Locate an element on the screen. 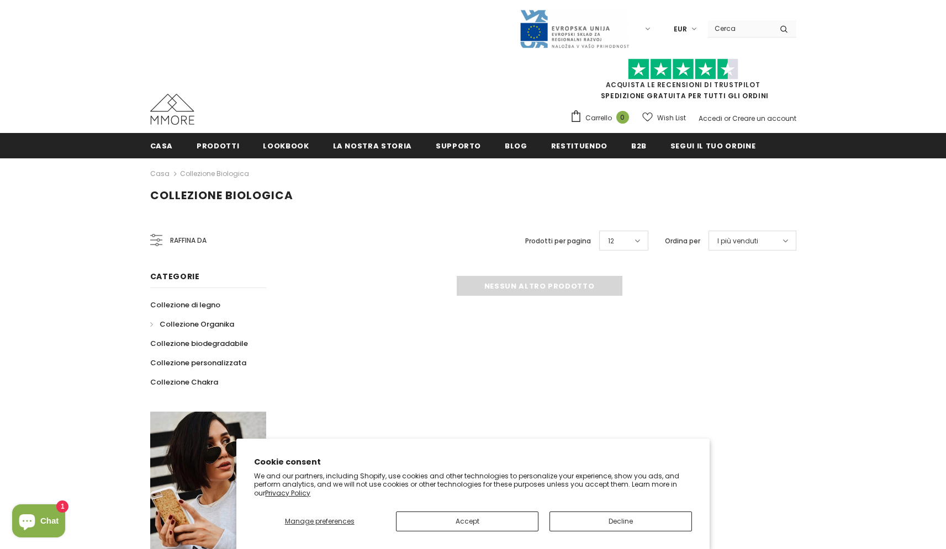  a: Carrello 0 is located at coordinates (602, 118).